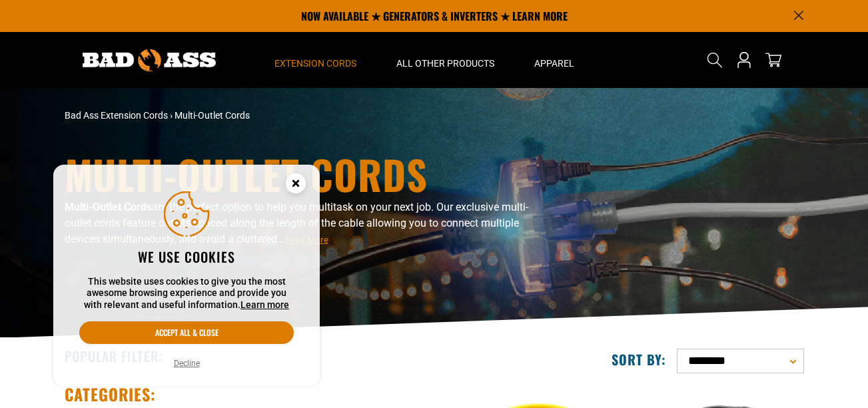 The image size is (868, 408). What do you see at coordinates (639, 359) in the screenshot?
I see `label: Sort by:` at bounding box center [639, 359].